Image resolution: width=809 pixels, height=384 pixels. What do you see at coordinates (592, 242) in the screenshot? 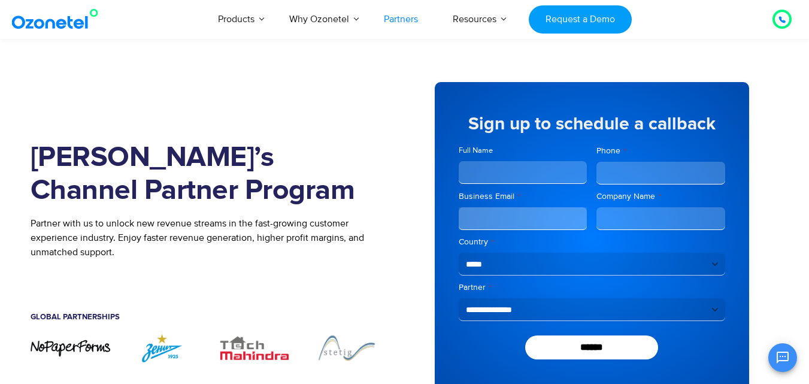
I see `label: Country` at bounding box center [592, 242].